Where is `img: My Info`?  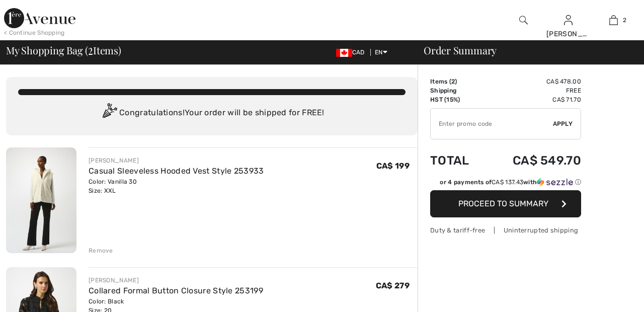 img: My Info is located at coordinates (568, 20).